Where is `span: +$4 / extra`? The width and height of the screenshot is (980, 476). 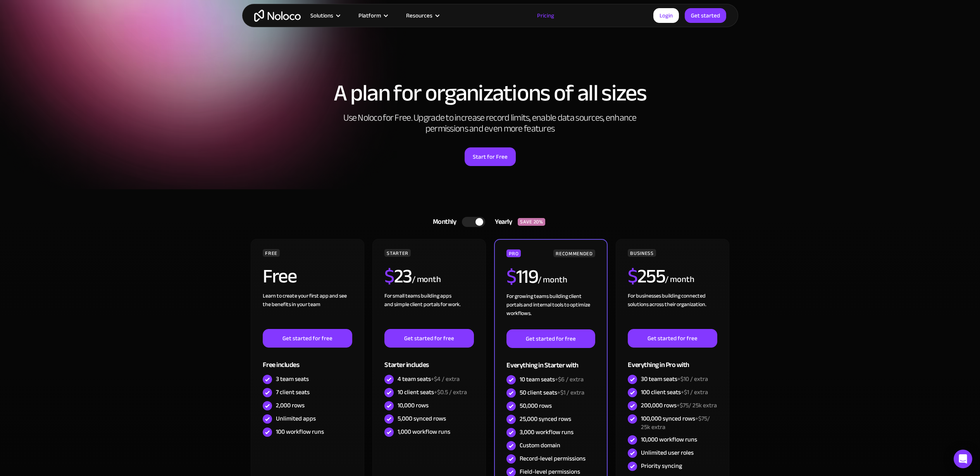 span: +$4 / extra is located at coordinates (445, 379).